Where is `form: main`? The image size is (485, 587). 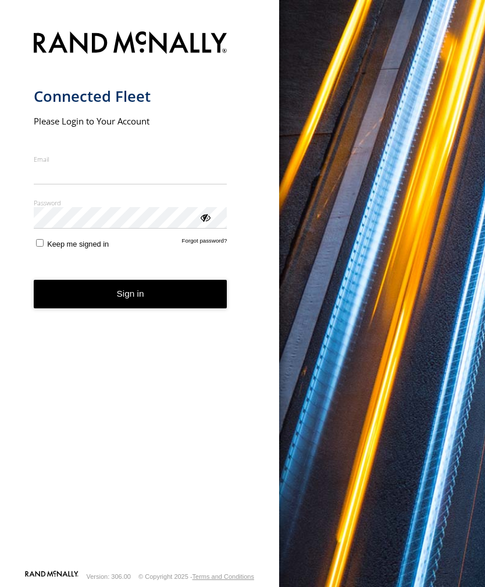
form: main is located at coordinates (140, 297).